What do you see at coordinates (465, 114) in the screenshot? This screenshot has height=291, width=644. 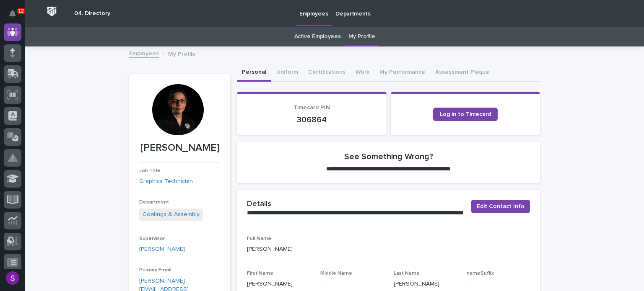 I see `span: Log in to Timecard` at bounding box center [465, 114].